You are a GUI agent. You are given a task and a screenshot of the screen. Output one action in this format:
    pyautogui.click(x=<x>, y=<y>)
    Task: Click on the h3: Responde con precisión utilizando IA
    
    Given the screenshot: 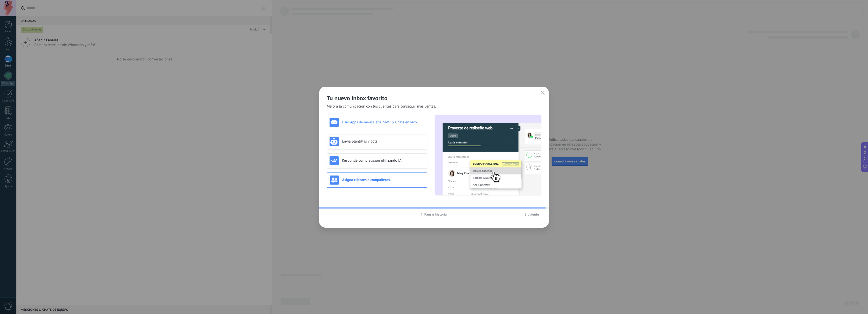 What is the action you would take?
    pyautogui.click(x=383, y=160)
    